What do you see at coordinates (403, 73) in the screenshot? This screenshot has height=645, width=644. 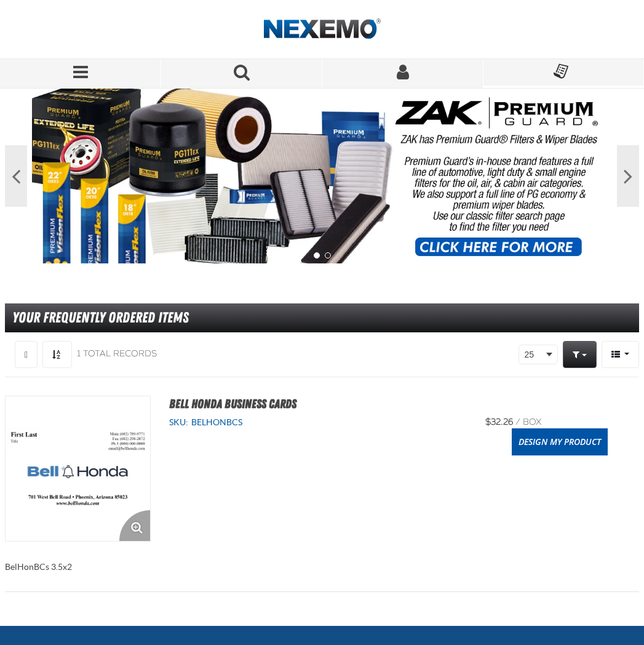 I see `button: My Account` at bounding box center [403, 73].